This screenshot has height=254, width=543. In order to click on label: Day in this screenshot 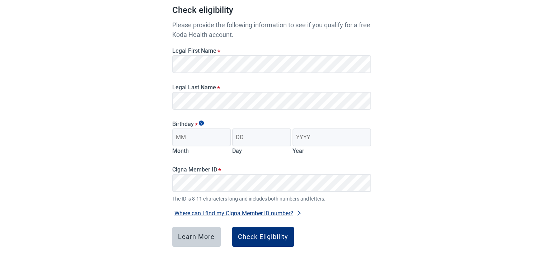, I will do `click(237, 151)`.